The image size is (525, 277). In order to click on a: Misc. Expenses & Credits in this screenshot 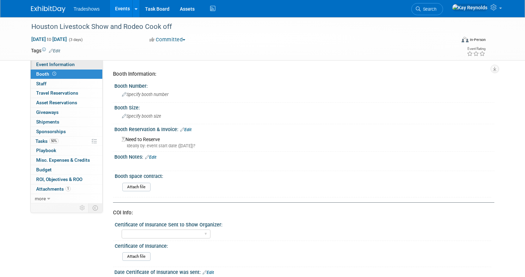, I will do `click(66, 160)`.